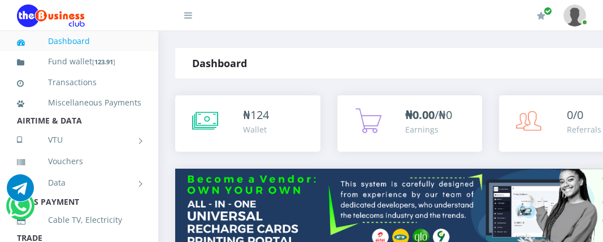  Describe the element at coordinates (79, 220) in the screenshot. I see `a: Cable TV, Electricity` at that location.